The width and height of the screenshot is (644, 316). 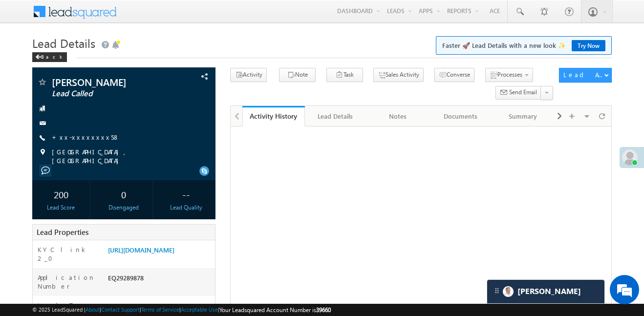 What do you see at coordinates (398, 116) in the screenshot?
I see `a: Notes` at bounding box center [398, 116].